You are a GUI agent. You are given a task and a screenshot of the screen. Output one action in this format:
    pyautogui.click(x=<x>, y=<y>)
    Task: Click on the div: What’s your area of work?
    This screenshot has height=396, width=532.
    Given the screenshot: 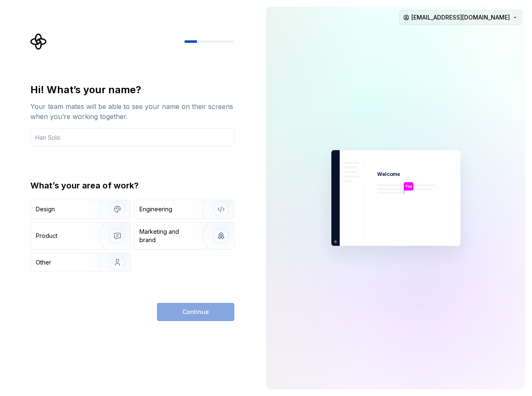 What is the action you would take?
    pyautogui.click(x=133, y=185)
    